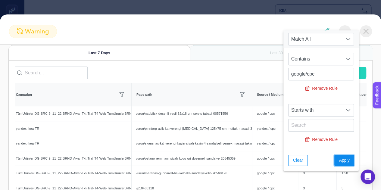 Image resolution: width=381 pixels, height=190 pixels. Describe the element at coordinates (192, 143) in the screenshot. I see `div: /urun/skansnas-kahverengi-kayin-siyah-kayin-4-sandalyeli-yemek-masasi-takimi-39561636` at that location.